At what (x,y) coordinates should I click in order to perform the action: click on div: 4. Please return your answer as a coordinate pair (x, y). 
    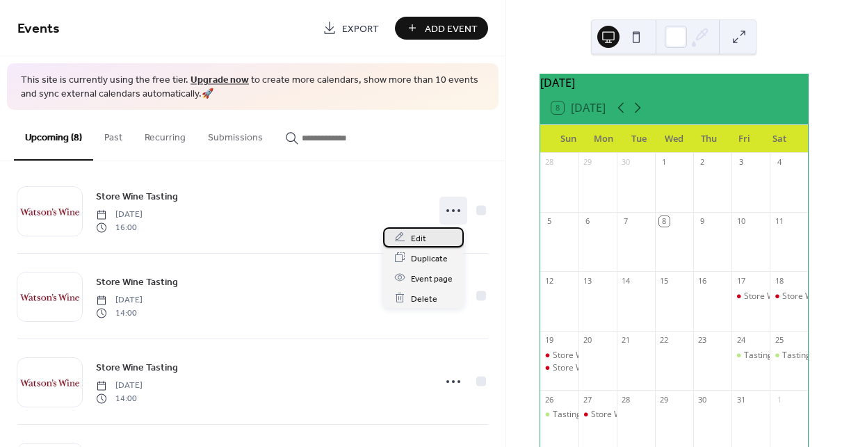
    Looking at the image, I should click on (779, 162).